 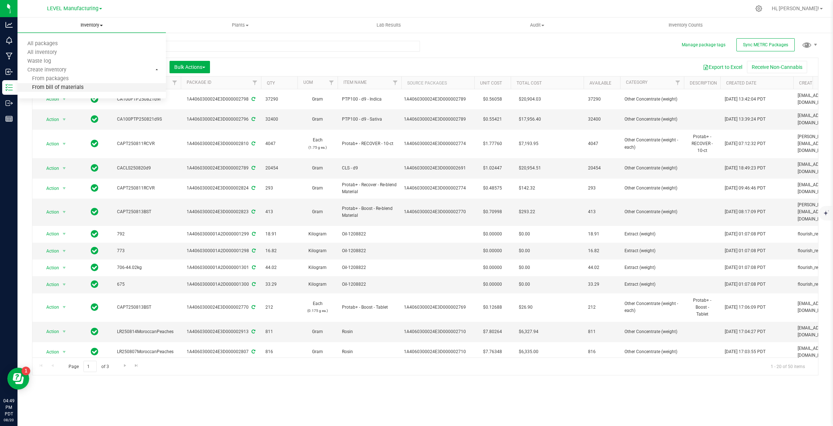 What do you see at coordinates (529, 332) in the screenshot?
I see `span: $6,327.94` at bounding box center [529, 332].